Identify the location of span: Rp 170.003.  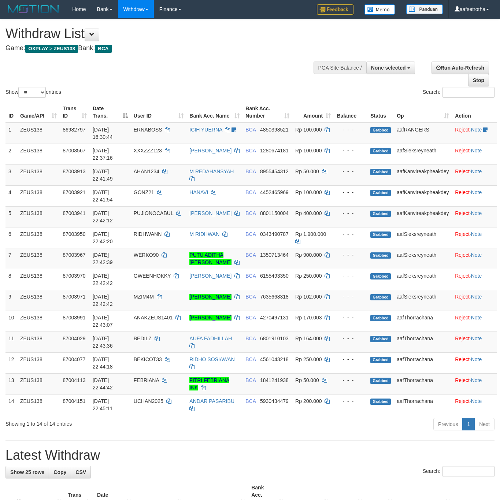
(308, 317).